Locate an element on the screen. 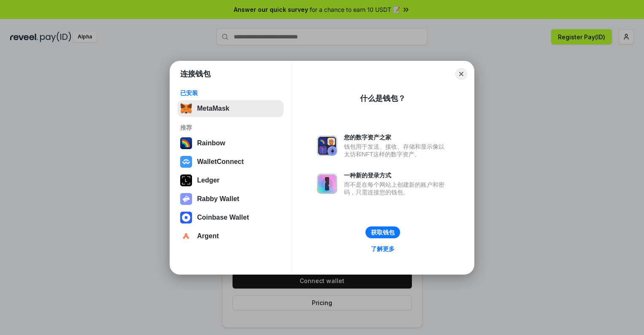  div: 钱包用于发送、接收、存储和显示像以太坊和NFT这样的数字资产。 is located at coordinates (396, 150).